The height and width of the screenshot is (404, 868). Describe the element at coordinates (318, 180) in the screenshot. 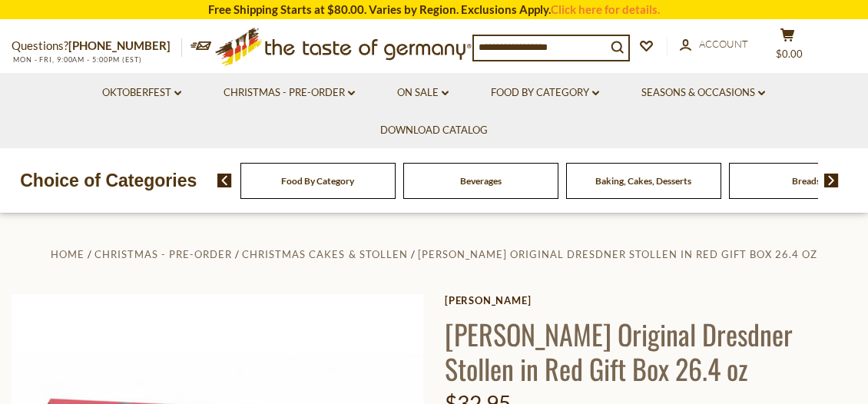

I see `span: Food By Category` at that location.